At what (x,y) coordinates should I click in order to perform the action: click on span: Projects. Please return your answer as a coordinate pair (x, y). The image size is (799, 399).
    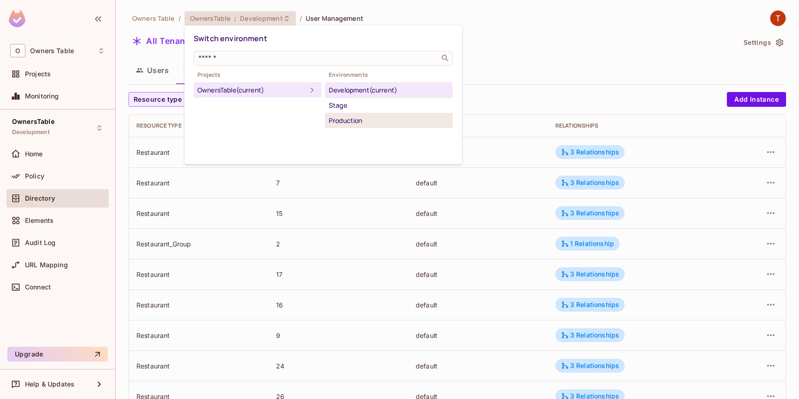
    Looking at the image, I should click on (258, 75).